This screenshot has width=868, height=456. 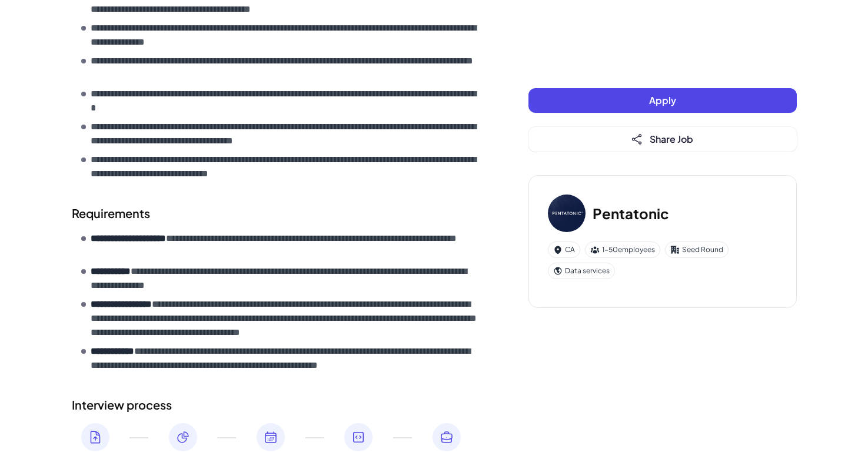 I want to click on div: CA, so click(x=564, y=250).